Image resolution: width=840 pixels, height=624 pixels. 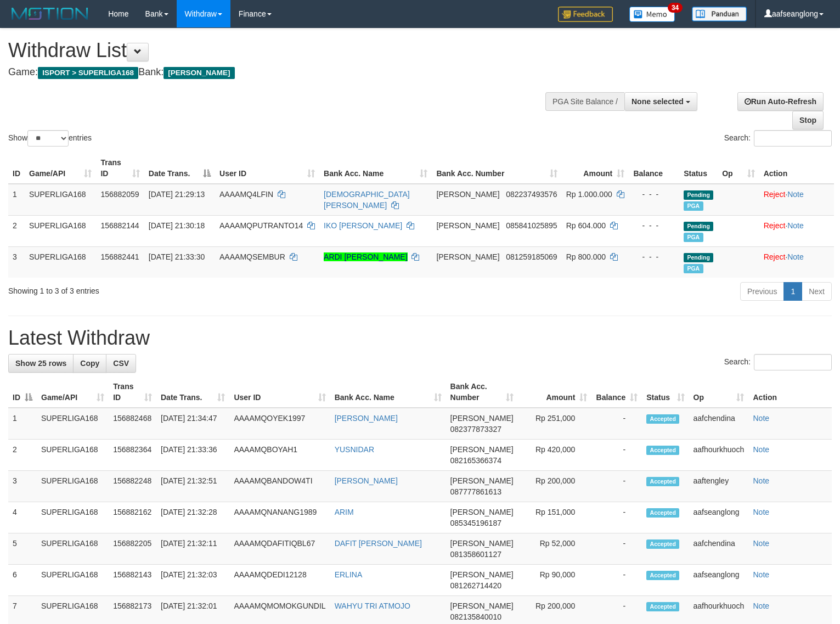 I want to click on td: 4, so click(x=23, y=517).